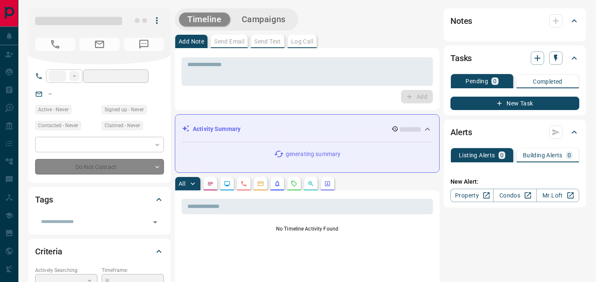 The width and height of the screenshot is (596, 282). What do you see at coordinates (542, 155) in the screenshot?
I see `p: Building Alerts` at bounding box center [542, 155].